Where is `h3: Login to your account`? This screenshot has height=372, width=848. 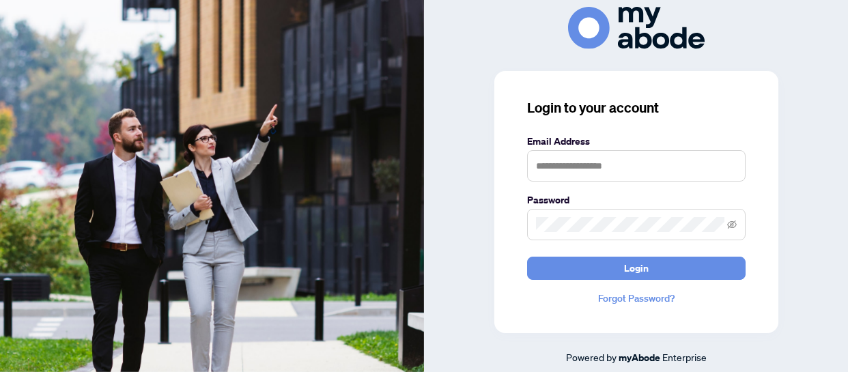
h3: Login to your account is located at coordinates (636, 108).